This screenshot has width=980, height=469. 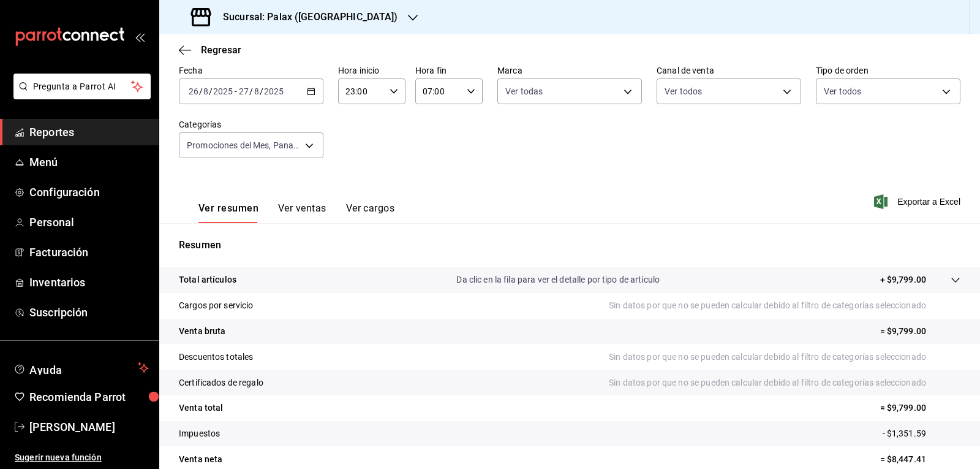 I want to click on label: Hora inicio, so click(x=372, y=71).